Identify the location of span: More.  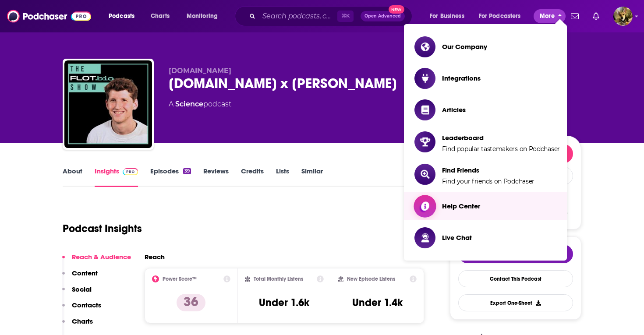
(547, 16).